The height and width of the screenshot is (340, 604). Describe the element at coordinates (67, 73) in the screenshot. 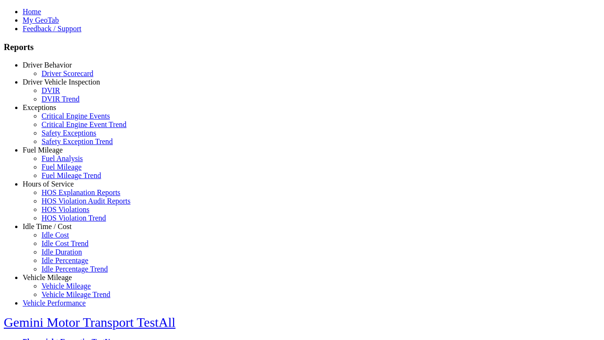

I see `a: Driver Scorecard` at that location.